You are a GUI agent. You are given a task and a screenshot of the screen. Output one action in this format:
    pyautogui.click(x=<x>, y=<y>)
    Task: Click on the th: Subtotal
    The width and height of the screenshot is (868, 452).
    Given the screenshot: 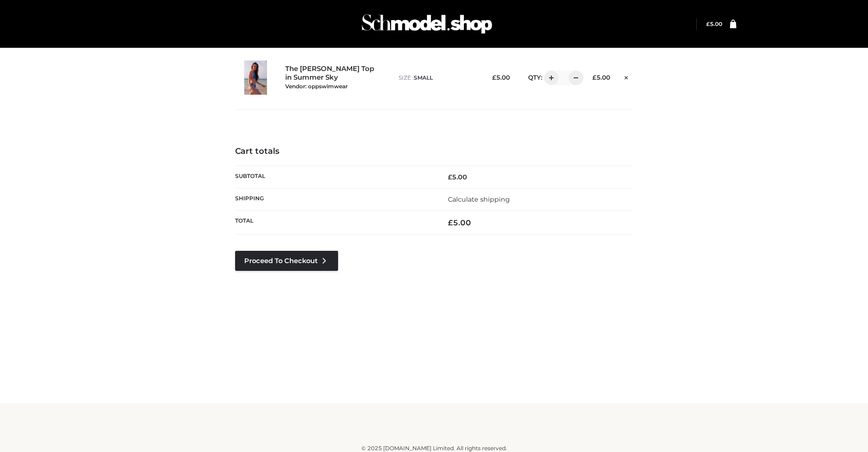 What is the action you would take?
    pyautogui.click(x=334, y=177)
    